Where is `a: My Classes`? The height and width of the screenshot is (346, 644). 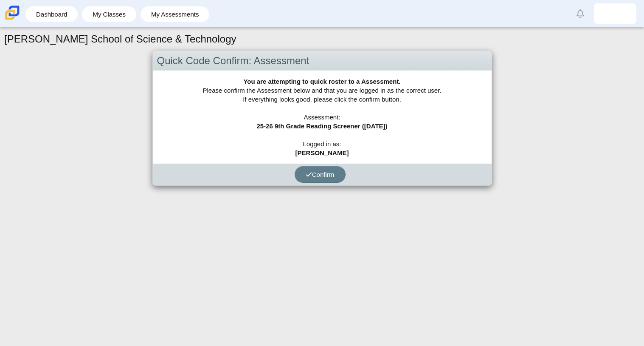
a: My Classes is located at coordinates (109, 14).